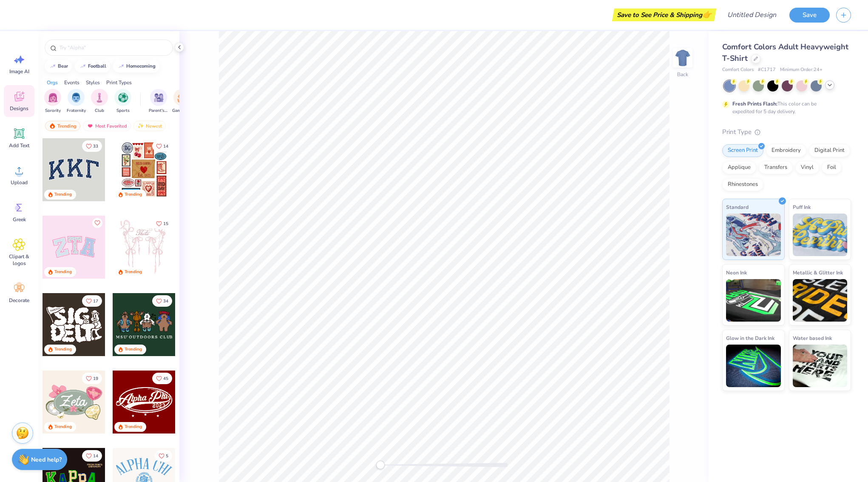 Image resolution: width=868 pixels, height=482 pixels. I want to click on span: Puff Ink, so click(801, 207).